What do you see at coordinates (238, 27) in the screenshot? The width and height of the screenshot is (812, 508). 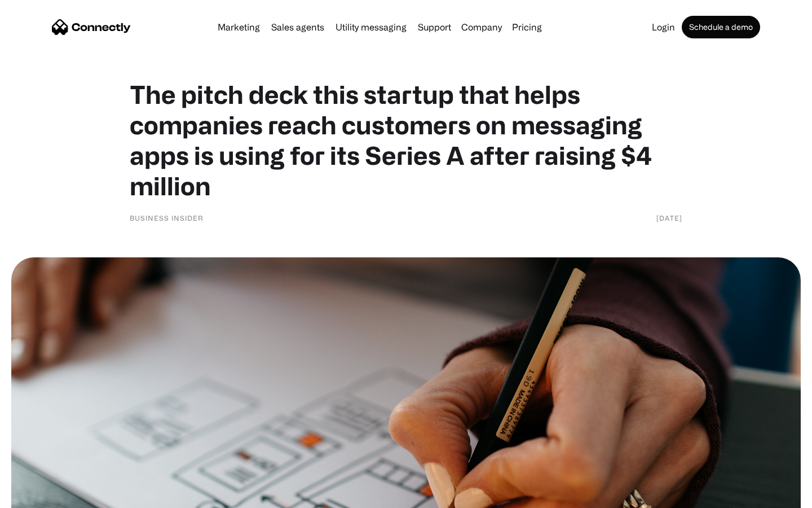 I see `a: Marketing` at bounding box center [238, 27].